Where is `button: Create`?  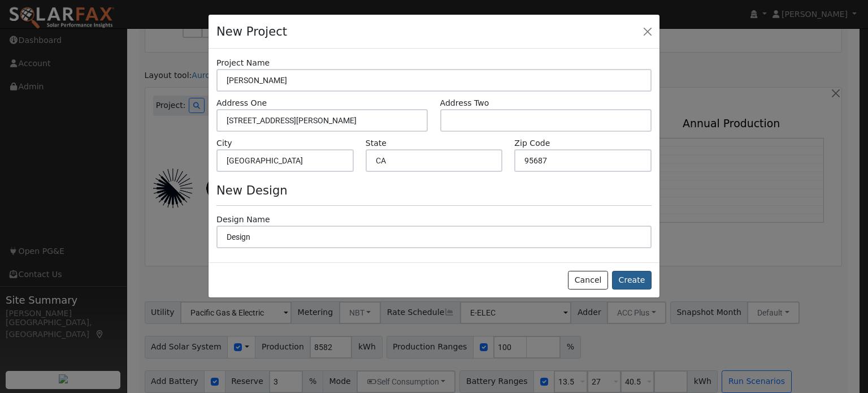
button: Create is located at coordinates (632, 280).